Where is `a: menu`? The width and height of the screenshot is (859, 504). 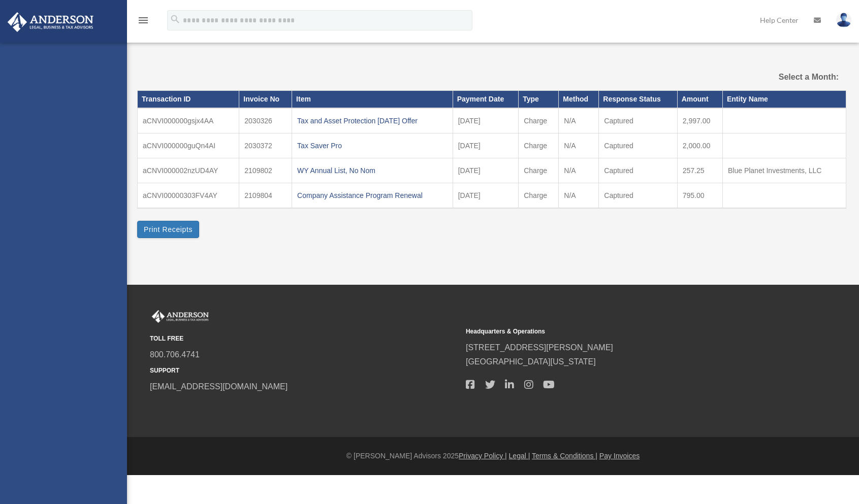
a: menu is located at coordinates (143, 22).